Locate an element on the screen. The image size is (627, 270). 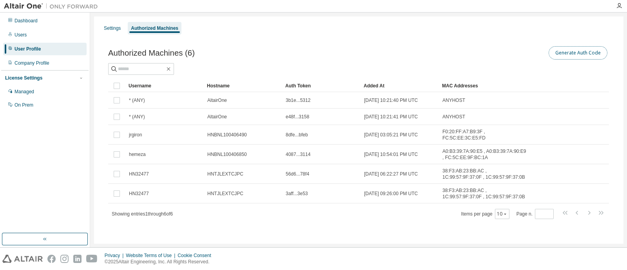
div: Auth Token is located at coordinates (321, 86).